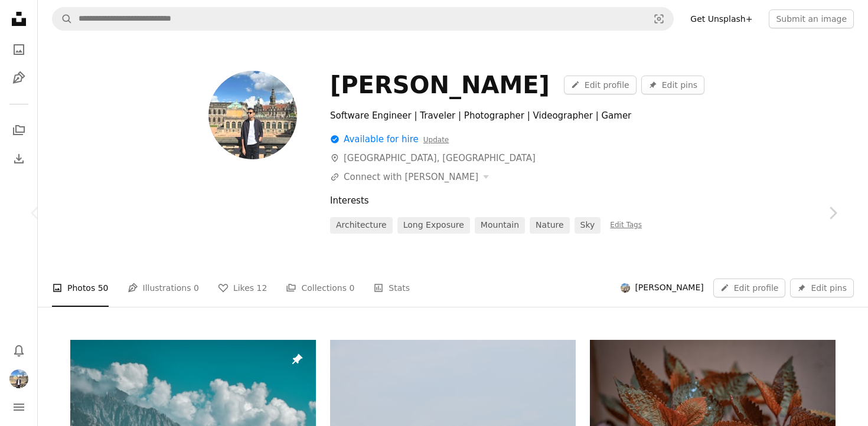 The width and height of the screenshot is (868, 426). I want to click on button: Notifications, so click(19, 351).